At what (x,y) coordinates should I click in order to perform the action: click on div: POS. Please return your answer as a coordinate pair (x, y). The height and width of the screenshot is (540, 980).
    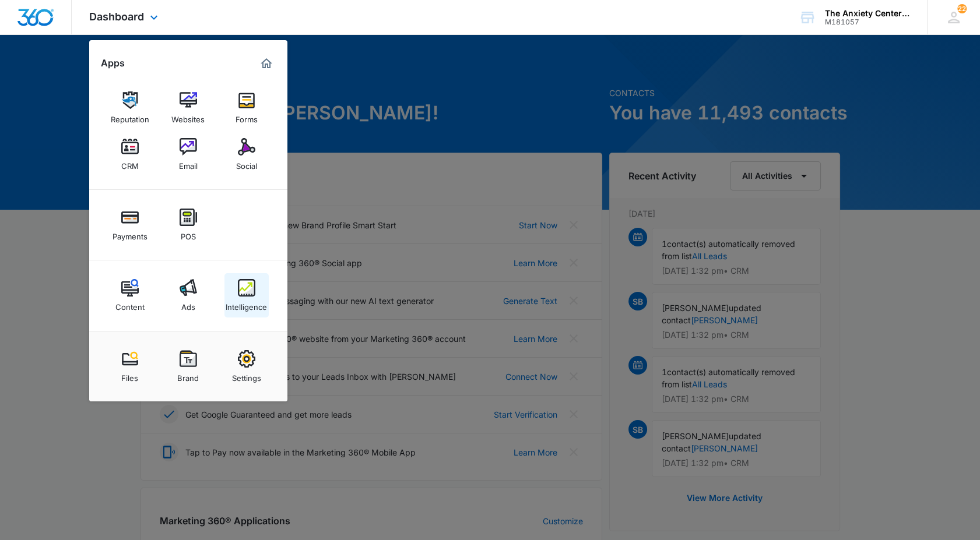
    Looking at the image, I should click on (189, 234).